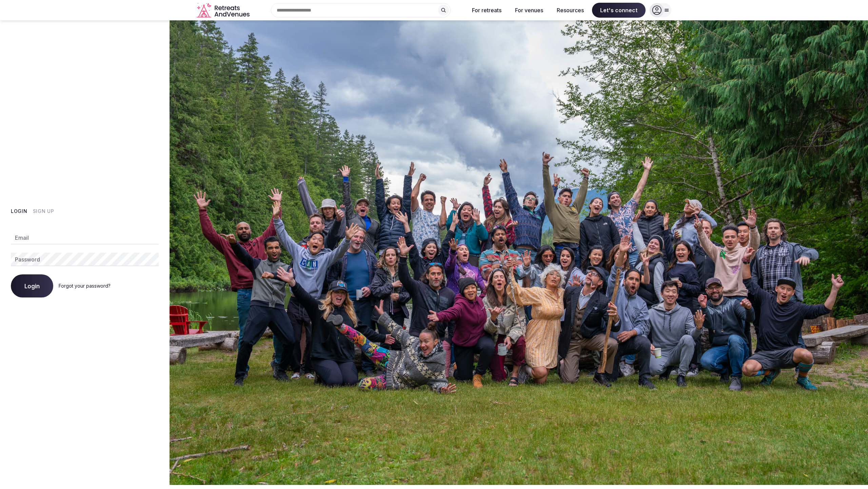 Image resolution: width=868 pixels, height=489 pixels. What do you see at coordinates (529, 11) in the screenshot?
I see `button: For venues` at bounding box center [529, 11].